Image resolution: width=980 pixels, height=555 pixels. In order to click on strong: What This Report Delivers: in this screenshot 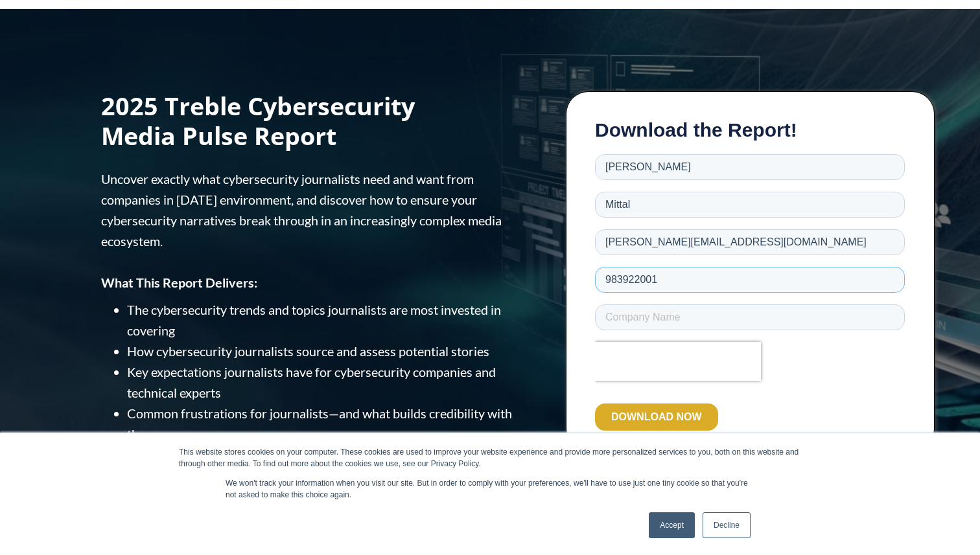, I will do `click(179, 282)`.